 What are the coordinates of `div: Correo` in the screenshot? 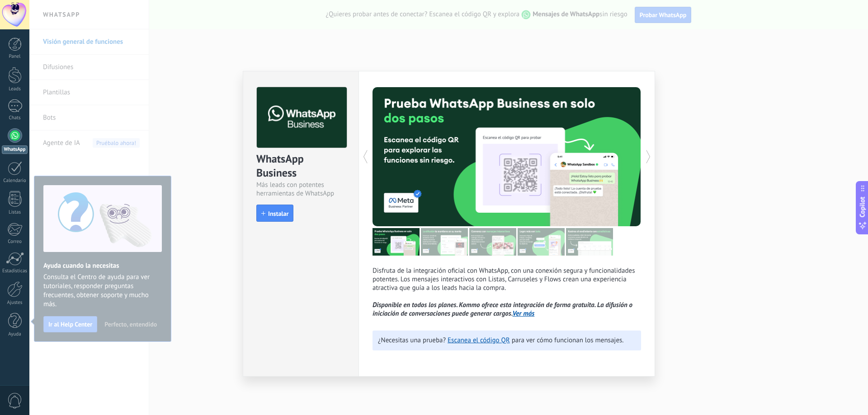 It's located at (15, 241).